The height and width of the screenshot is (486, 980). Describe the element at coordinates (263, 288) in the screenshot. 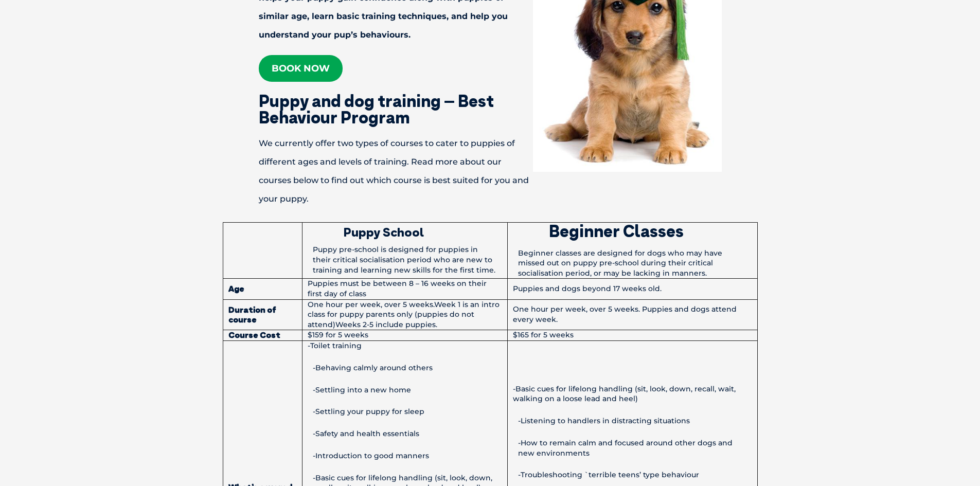

I see `strong: Age` at that location.